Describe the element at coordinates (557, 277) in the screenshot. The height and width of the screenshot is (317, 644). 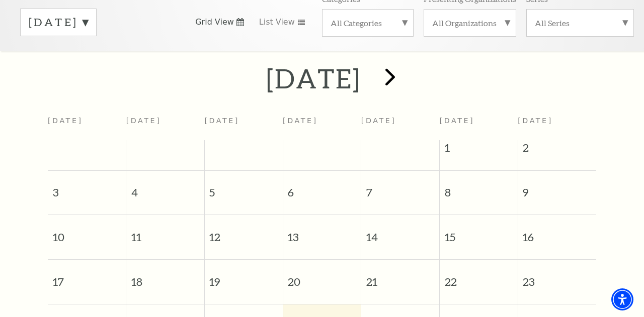
I see `span: 23` at that location.